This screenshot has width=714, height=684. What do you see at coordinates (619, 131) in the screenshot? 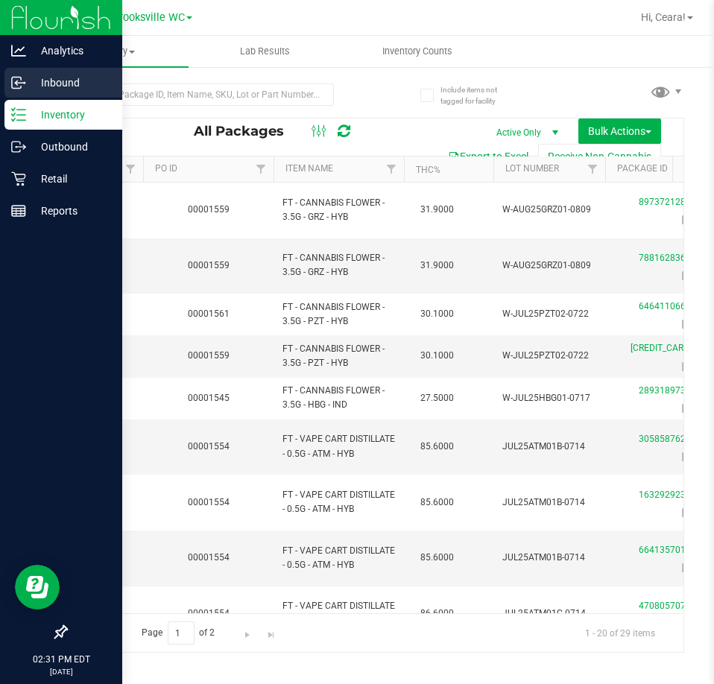
I see `span: Bulk Actions` at bounding box center [619, 131].